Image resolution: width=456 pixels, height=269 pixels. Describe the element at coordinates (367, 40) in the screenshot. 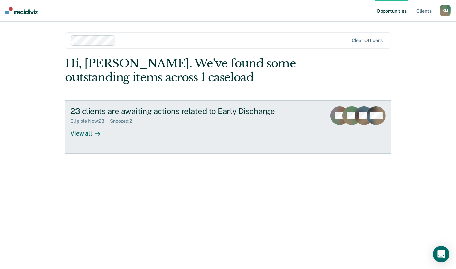

I see `div: Clear officers` at that location.